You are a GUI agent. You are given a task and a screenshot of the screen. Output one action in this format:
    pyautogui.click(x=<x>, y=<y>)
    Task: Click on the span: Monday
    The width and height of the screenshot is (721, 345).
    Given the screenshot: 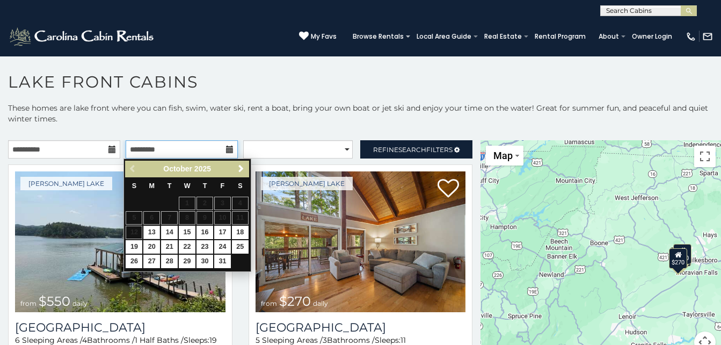 What is the action you would take?
    pyautogui.click(x=152, y=186)
    